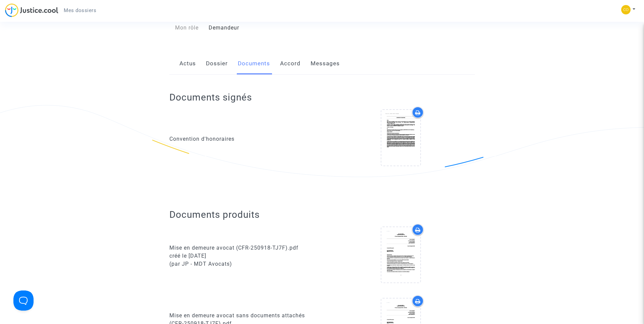  Describe the element at coordinates (184, 28) in the screenshot. I see `div: Mon rôle` at that location.